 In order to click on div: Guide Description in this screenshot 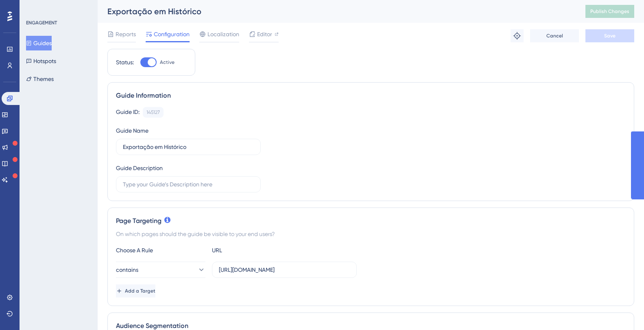, I will do `click(139, 168)`.